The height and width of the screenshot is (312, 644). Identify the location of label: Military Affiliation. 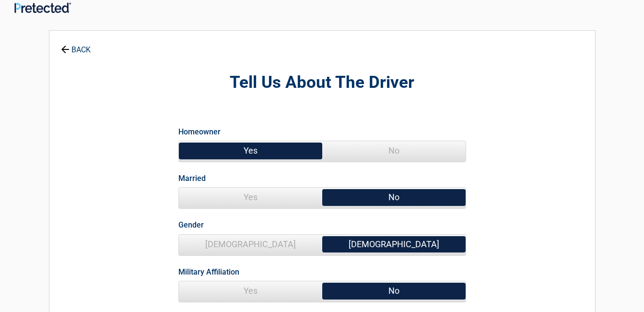
(209, 272).